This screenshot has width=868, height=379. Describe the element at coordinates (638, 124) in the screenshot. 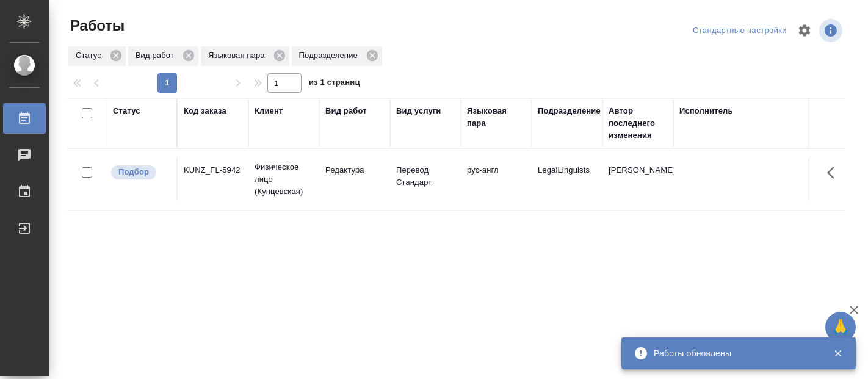

I see `div: Автор последнего изменения` at that location.